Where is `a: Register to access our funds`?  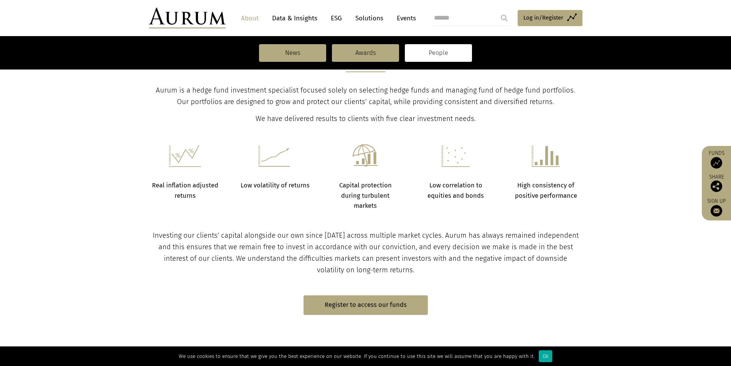
a: Register to access our funds is located at coordinates (366, 305).